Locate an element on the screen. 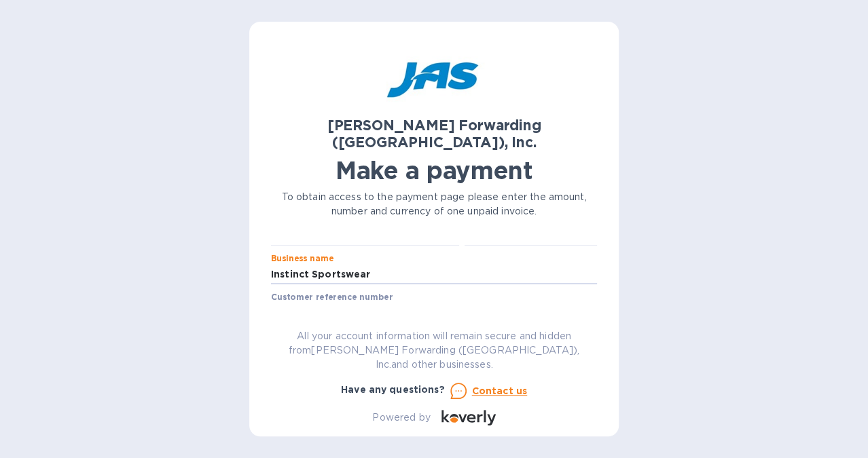  h1: Make a payment is located at coordinates (434, 170).